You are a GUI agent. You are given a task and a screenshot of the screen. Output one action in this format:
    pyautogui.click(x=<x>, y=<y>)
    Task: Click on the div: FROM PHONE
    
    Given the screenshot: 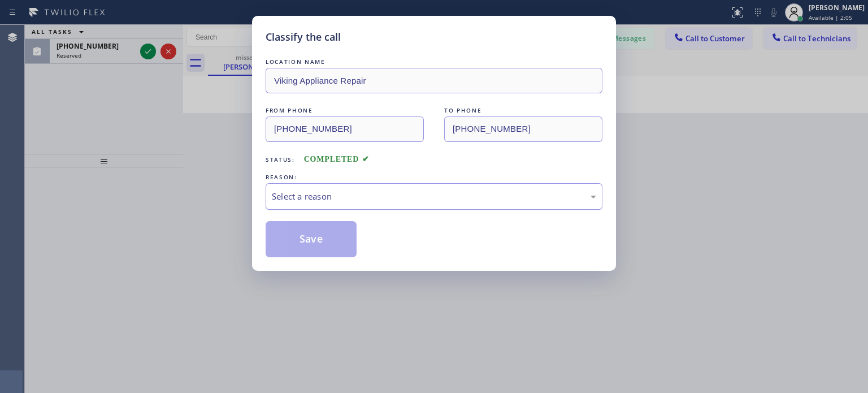 What is the action you would take?
    pyautogui.click(x=345, y=110)
    